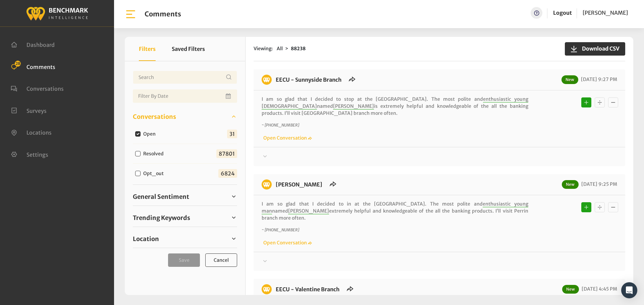  Describe the element at coordinates (146, 239) in the screenshot. I see `span: Location` at that location.